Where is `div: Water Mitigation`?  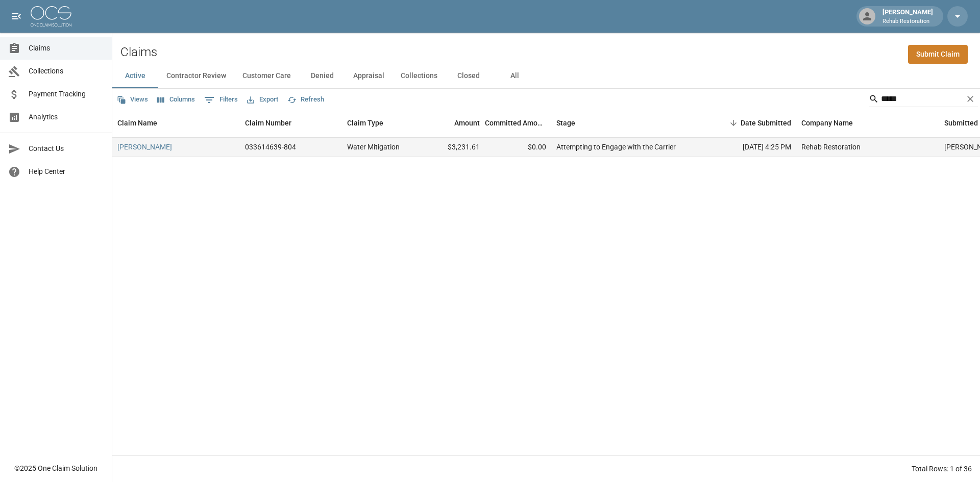 div: Water Mitigation is located at coordinates (373, 147).